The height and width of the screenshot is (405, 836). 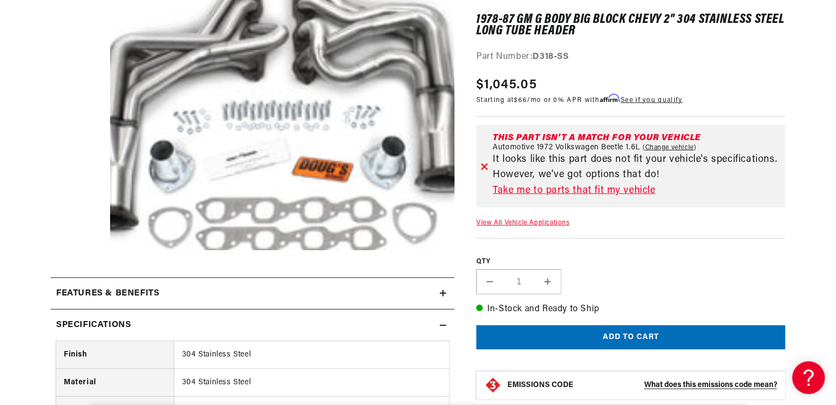 I want to click on a: View All Vehicle Applications, so click(x=523, y=223).